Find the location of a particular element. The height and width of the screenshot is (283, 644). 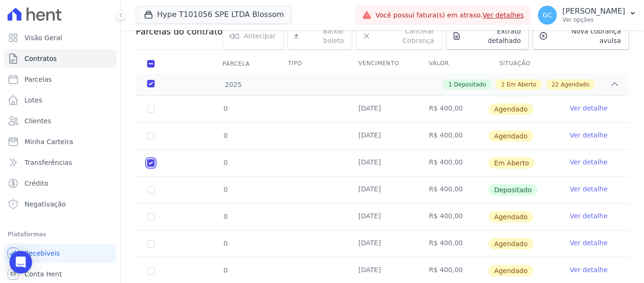

p: Ver opções is located at coordinates (594, 20).